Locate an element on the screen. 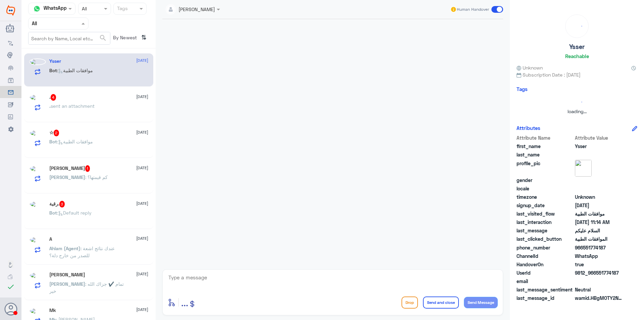  h6: Attributes is located at coordinates (528, 128).